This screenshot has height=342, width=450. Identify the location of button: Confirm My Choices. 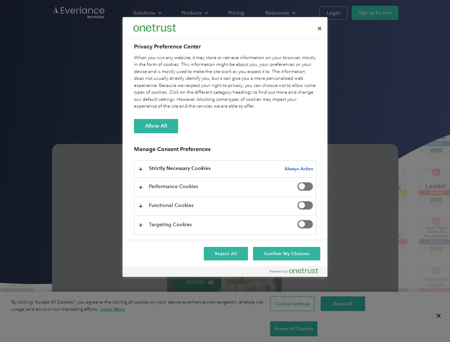
(286, 254).